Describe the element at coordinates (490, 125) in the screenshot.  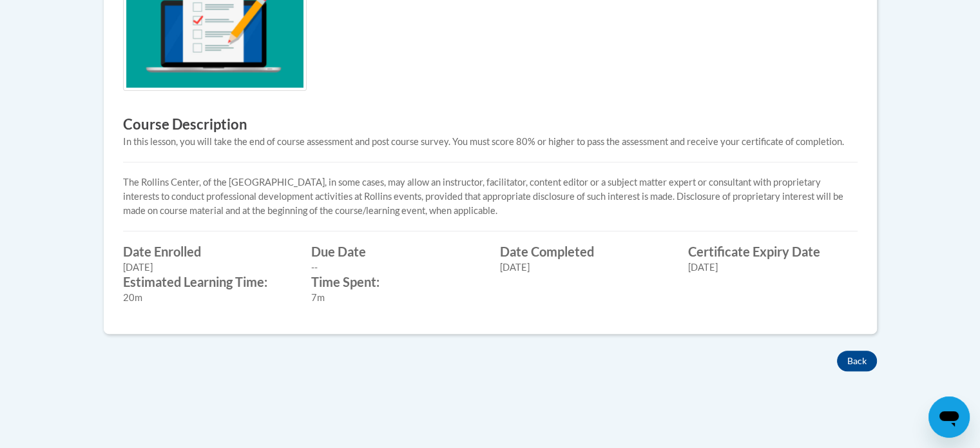
I see `h3: Course Description` at that location.